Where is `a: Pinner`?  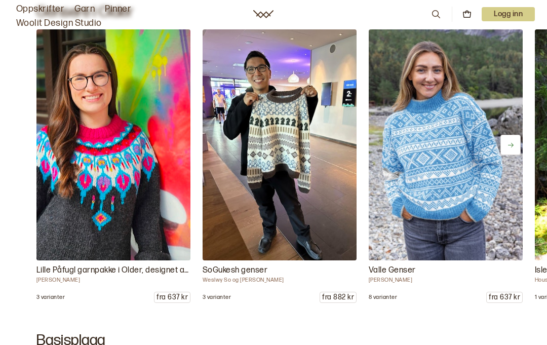
a: Pinner is located at coordinates (118, 9).